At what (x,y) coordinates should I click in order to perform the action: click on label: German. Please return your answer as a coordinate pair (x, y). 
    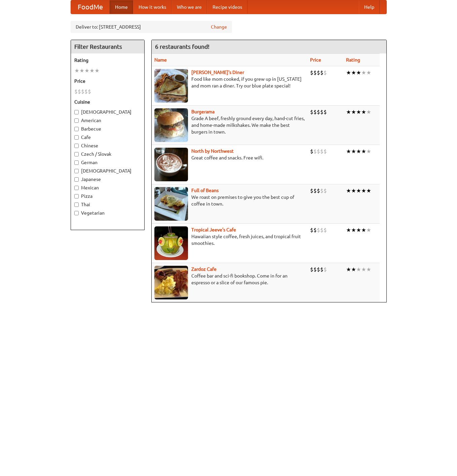
    Looking at the image, I should click on (108, 162).